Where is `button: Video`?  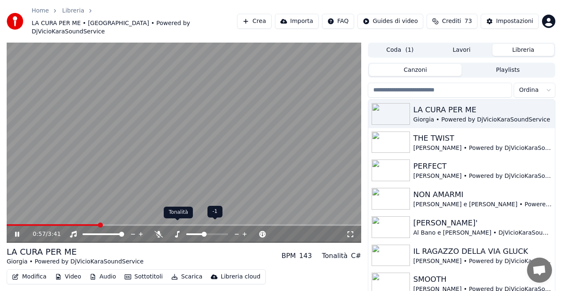 button: Video is located at coordinates (68, 276).